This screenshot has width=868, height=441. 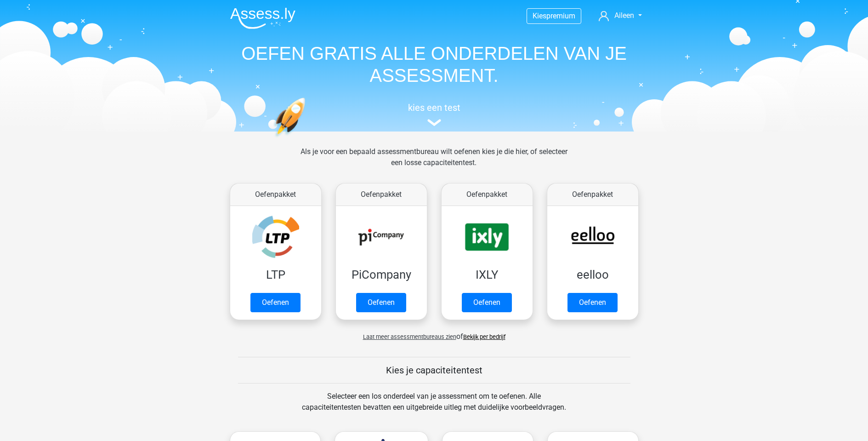 I want to click on a: kies een test, so click(x=434, y=114).